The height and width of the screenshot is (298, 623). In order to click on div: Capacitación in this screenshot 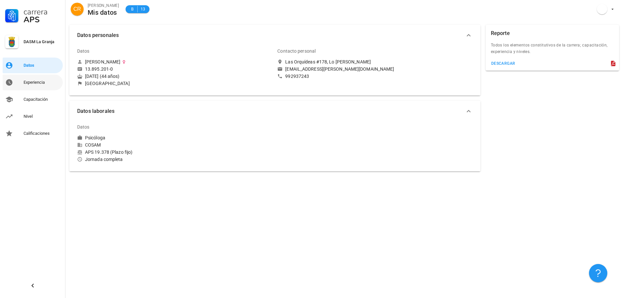, I will do `click(42, 99)`.